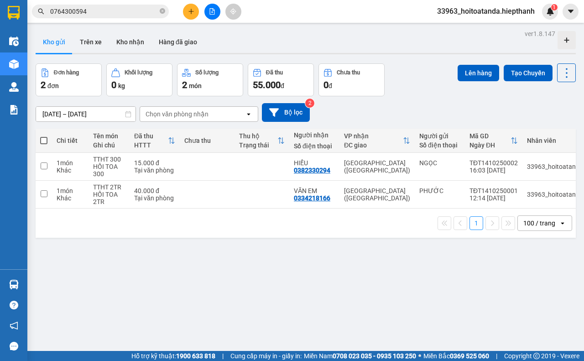 This screenshot has width=584, height=361. I want to click on span: Miền Nam, so click(360, 356).